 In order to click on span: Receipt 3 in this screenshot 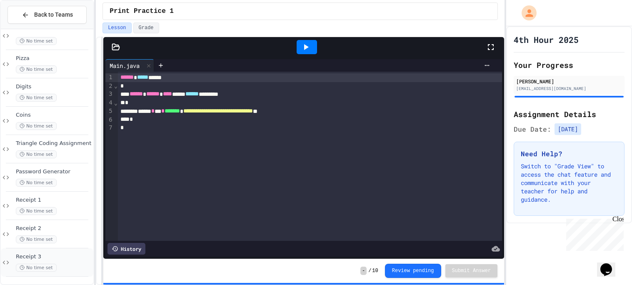, I will do `click(54, 257)`.